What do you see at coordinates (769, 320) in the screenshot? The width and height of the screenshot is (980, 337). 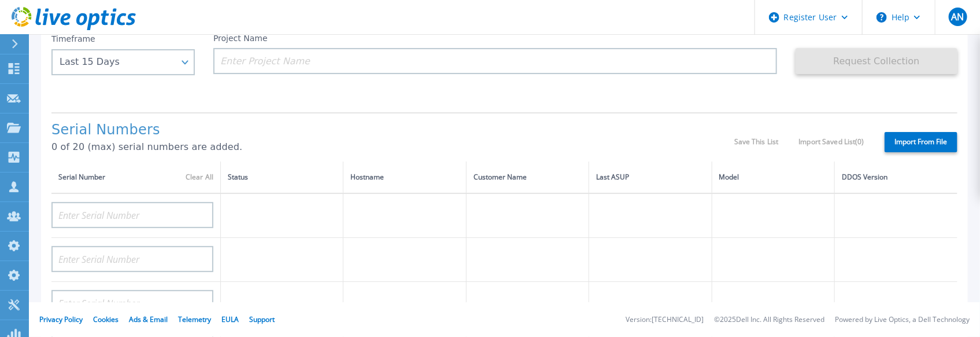 I see `li: © 2025 Dell Inc. All Rights Reserved` at bounding box center [769, 320].